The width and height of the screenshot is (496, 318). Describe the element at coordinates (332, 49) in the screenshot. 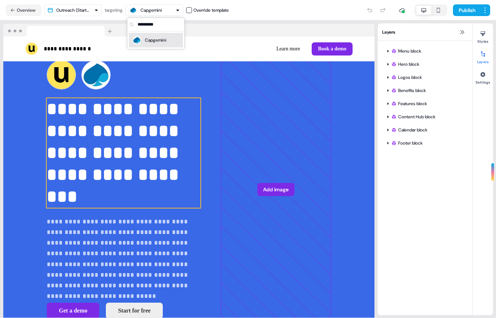

I see `button: Book a demo` at that location.